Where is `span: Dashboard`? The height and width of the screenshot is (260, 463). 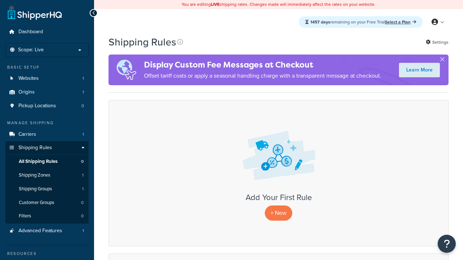 span: Dashboard is located at coordinates (31, 32).